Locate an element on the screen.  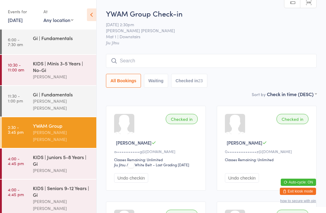
span: Mat 1 | Downstairs is located at coordinates (206, 36).